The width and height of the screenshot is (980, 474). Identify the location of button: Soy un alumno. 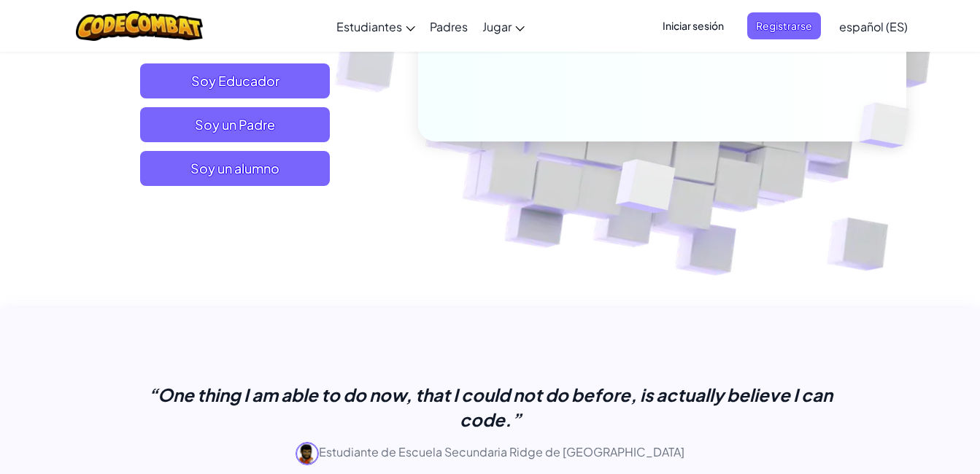
(235, 168).